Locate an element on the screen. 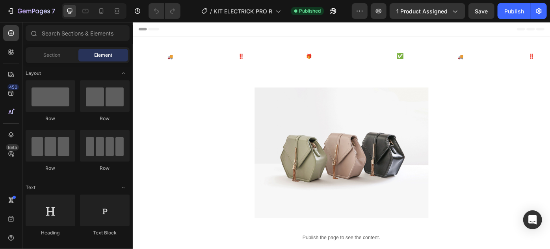 This screenshot has width=550, height=249. p: DILE ADIOS A LA CURVAS QUE NO QUIERES is located at coordinates (409, 10).